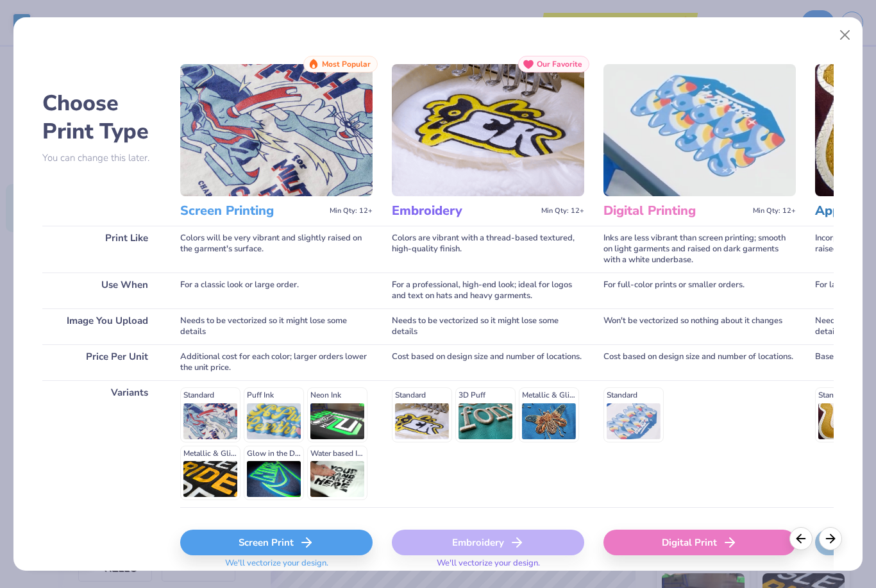 This screenshot has width=876, height=588. What do you see at coordinates (101, 362) in the screenshot?
I see `div: Price Per Unit` at bounding box center [101, 362].